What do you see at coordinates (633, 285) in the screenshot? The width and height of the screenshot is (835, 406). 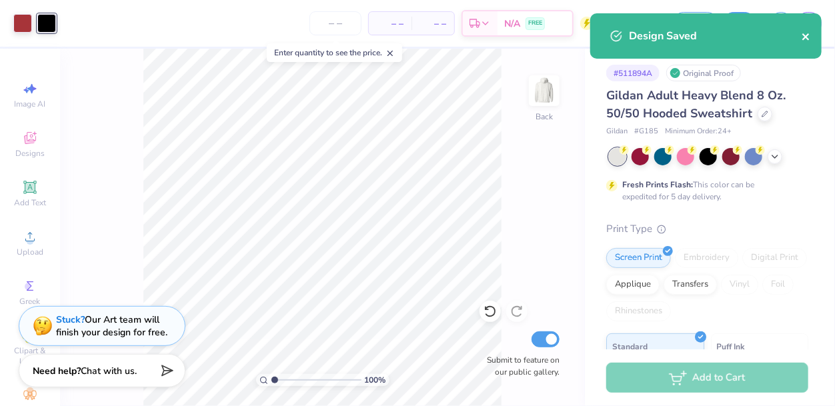 I see `div: Applique` at bounding box center [633, 285].